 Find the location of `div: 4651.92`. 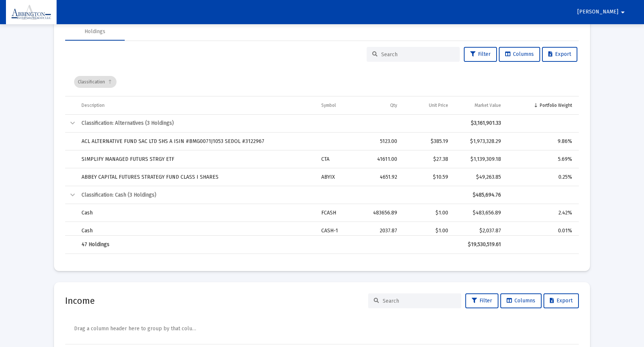

div: 4651.92 is located at coordinates (381, 177).